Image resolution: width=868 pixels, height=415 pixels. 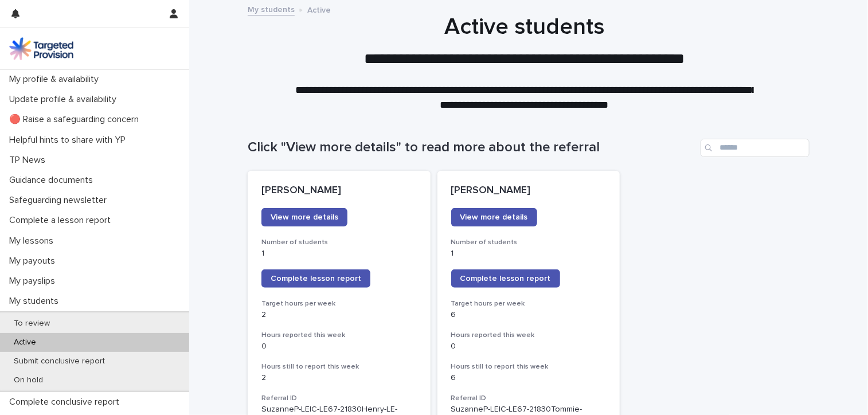 What do you see at coordinates (525, 27) in the screenshot?
I see `h1: Active students` at bounding box center [525, 27].